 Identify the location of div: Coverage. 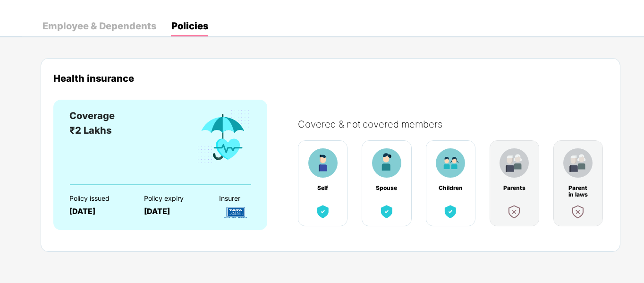
(92, 116).